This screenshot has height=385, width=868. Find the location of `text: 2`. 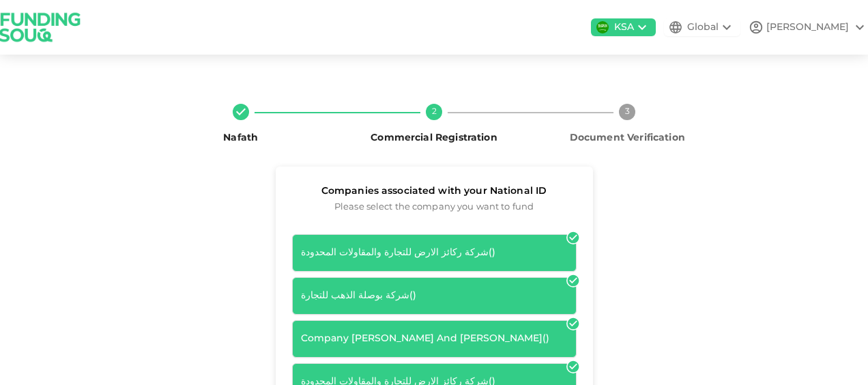

text: 2 is located at coordinates (433, 112).